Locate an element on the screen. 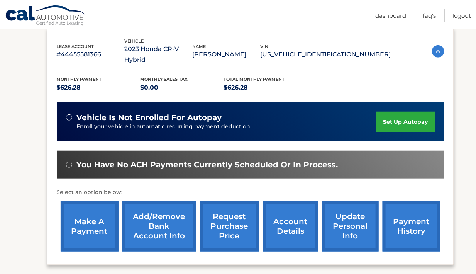 The width and height of the screenshot is (476, 274). span: Monthly Payment is located at coordinates (79, 79).